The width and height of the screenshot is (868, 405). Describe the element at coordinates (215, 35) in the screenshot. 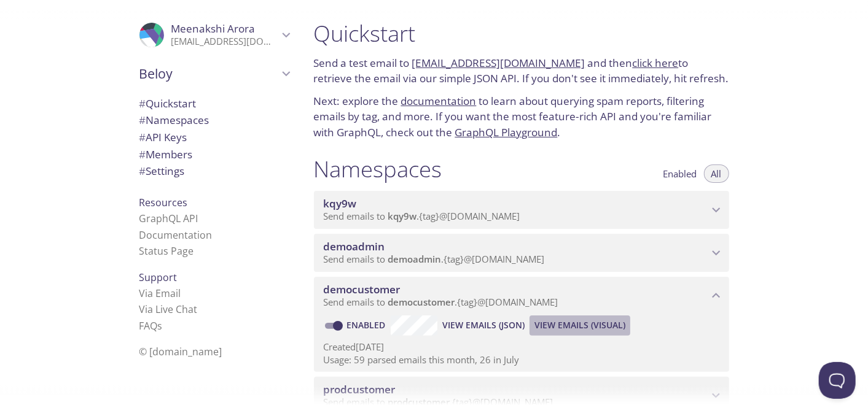

I see `div: Meenakshi Arora` at that location.